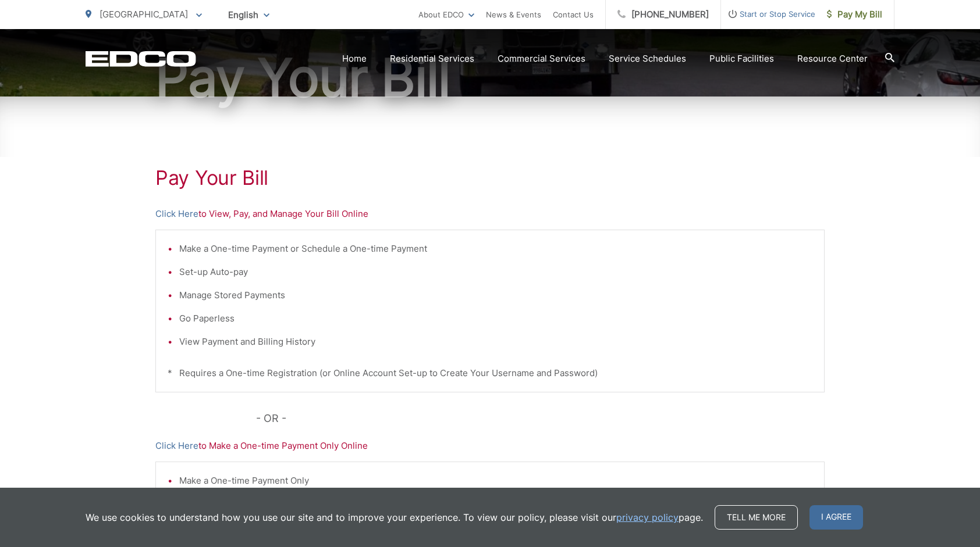 Image resolution: width=980 pixels, height=547 pixels. What do you see at coordinates (836, 517) in the screenshot?
I see `span: I agree` at bounding box center [836, 517].